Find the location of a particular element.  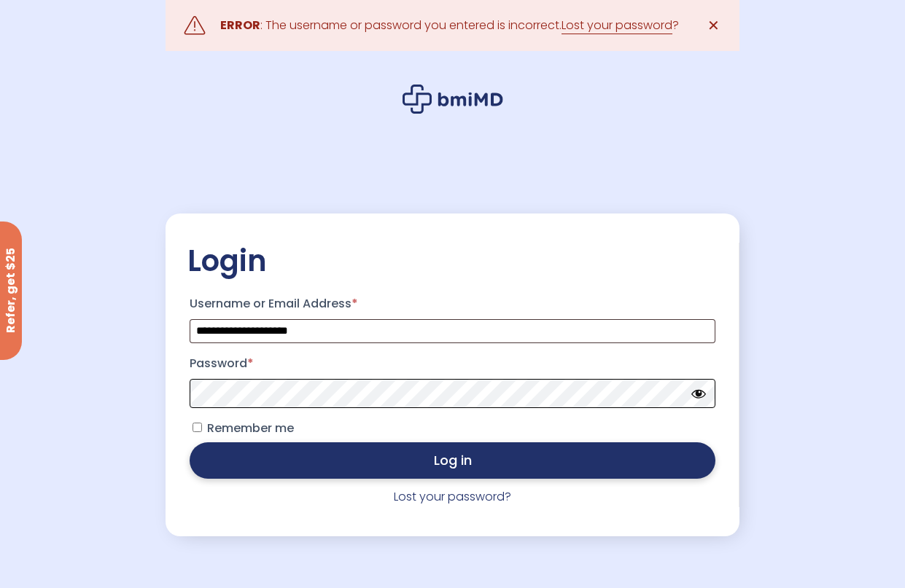

label: Password is located at coordinates (452, 364).